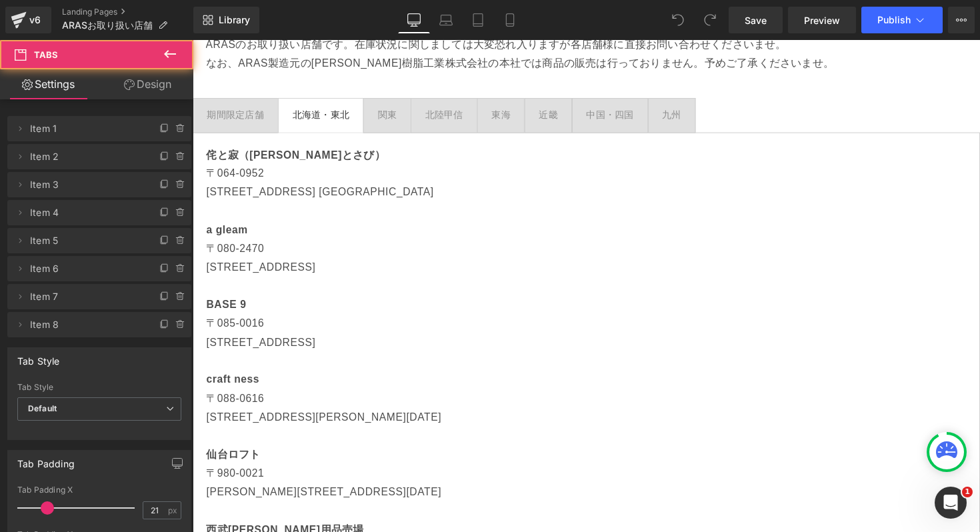  I want to click on span: Library, so click(234, 20).